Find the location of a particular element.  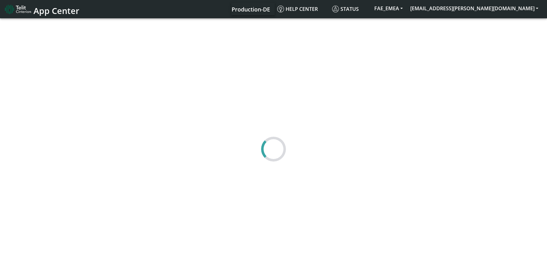

span: Production-DE is located at coordinates (251, 9).